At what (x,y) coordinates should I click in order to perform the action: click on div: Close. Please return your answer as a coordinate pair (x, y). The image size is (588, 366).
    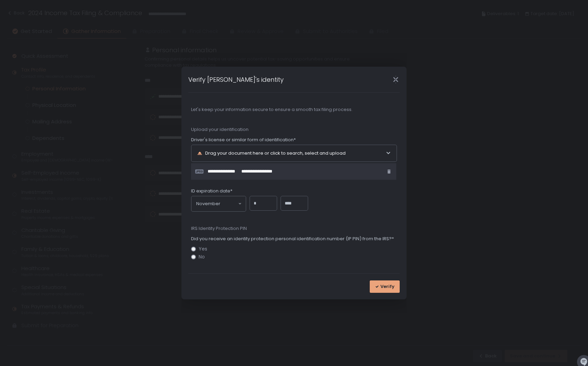
    Looking at the image, I should click on (396, 80).